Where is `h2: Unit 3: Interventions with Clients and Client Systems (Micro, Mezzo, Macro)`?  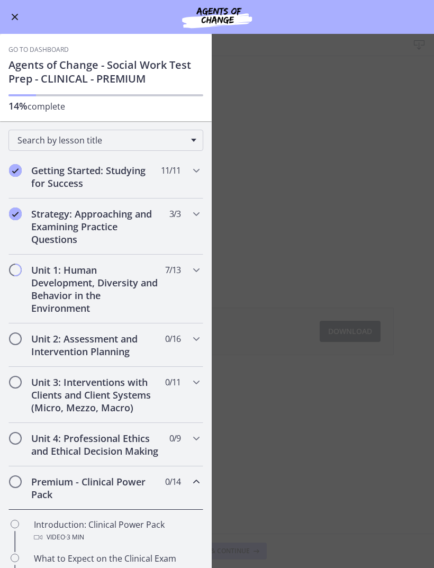 h2: Unit 3: Interventions with Clients and Client Systems (Micro, Mezzo, Macro) is located at coordinates (96, 395).